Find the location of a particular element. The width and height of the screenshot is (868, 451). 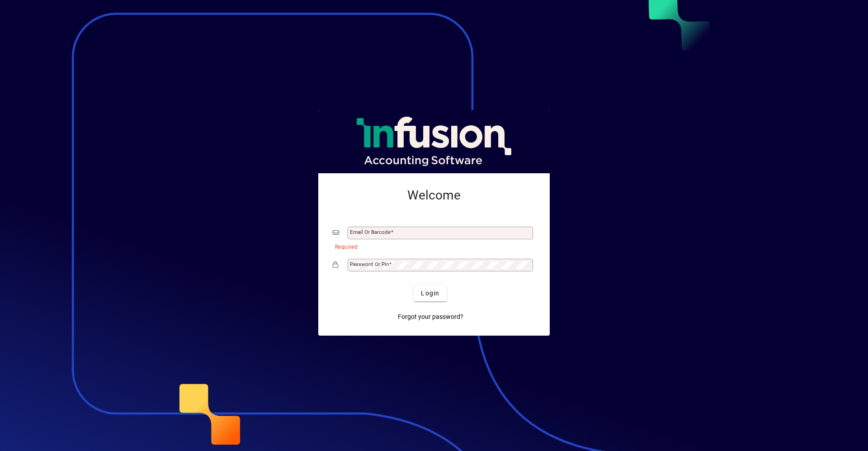

span: Login is located at coordinates (430, 293).